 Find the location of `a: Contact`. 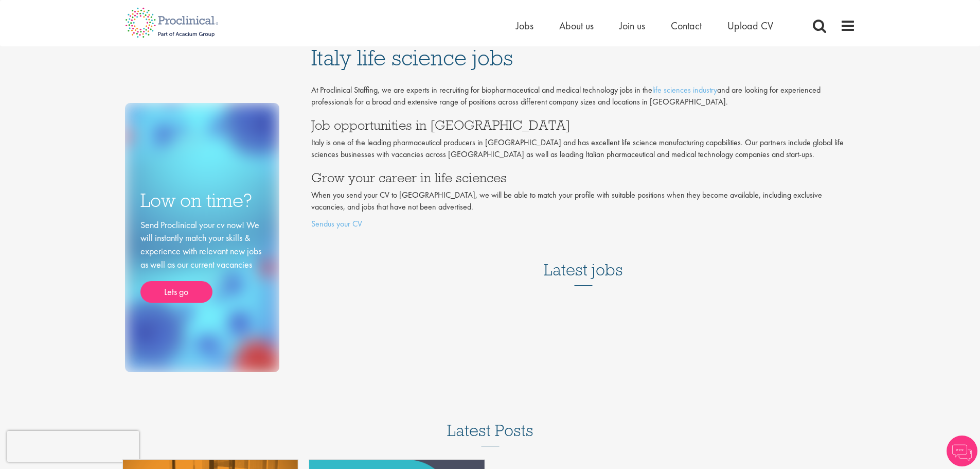

a: Contact is located at coordinates (687, 26).